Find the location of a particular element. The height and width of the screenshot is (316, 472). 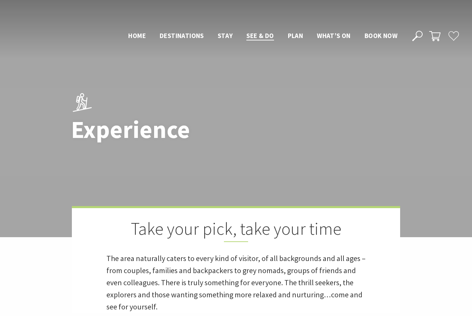

span: Home is located at coordinates (137, 36).